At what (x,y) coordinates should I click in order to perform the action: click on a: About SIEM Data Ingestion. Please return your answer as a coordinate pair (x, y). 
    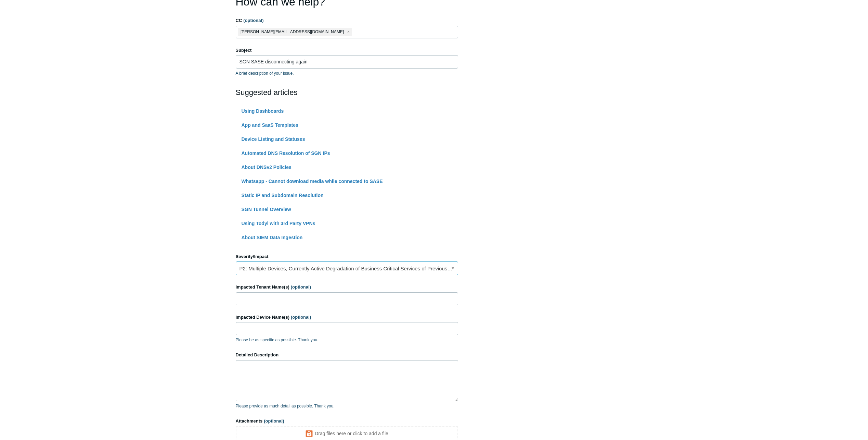
    Looking at the image, I should click on (272, 237).